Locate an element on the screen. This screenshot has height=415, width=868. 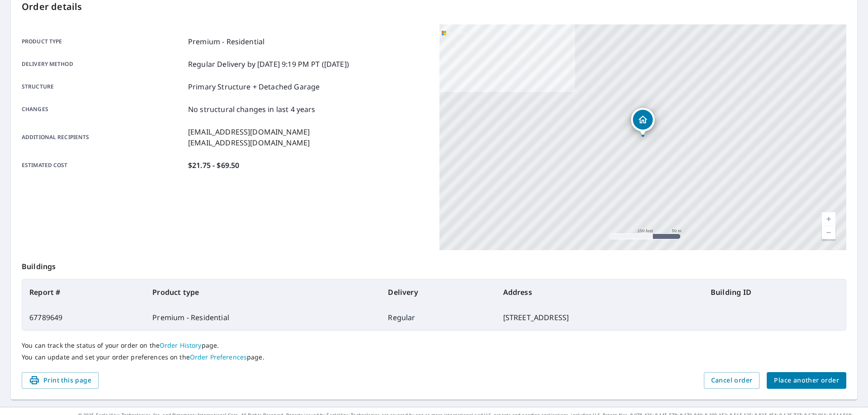
td: Regular is located at coordinates (438, 318).